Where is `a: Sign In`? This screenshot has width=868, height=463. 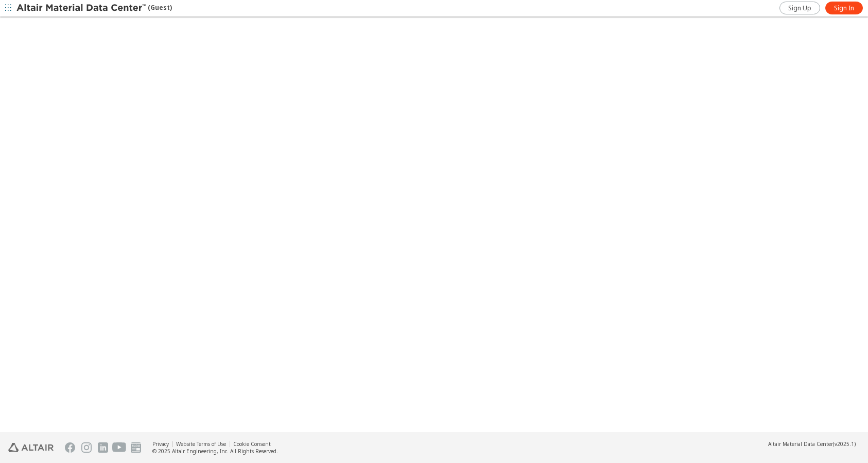 a: Sign In is located at coordinates (844, 7).